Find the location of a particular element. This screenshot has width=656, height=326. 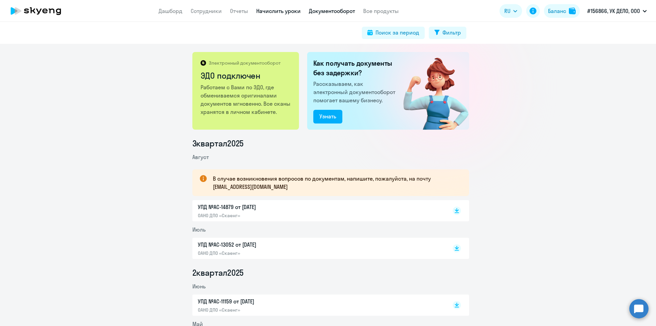

button: #156866, УК ДЕЛО, ООО is located at coordinates (617, 11).